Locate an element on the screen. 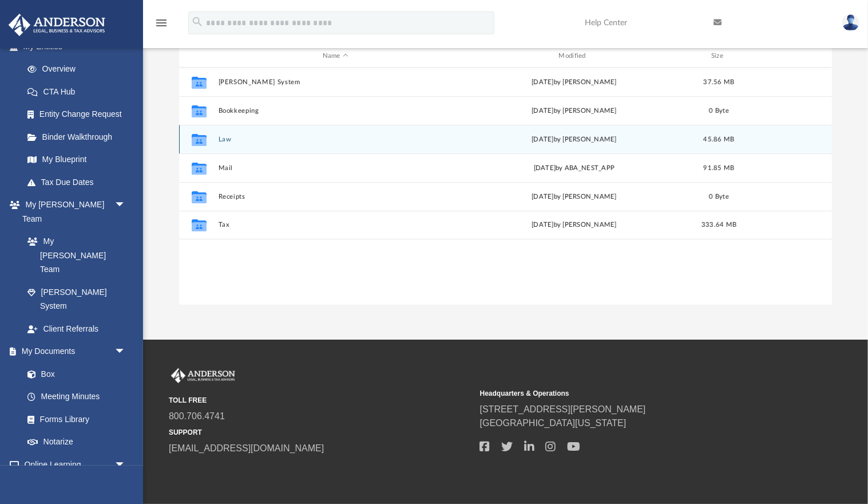  span: 37.56 MB is located at coordinates (719, 82).